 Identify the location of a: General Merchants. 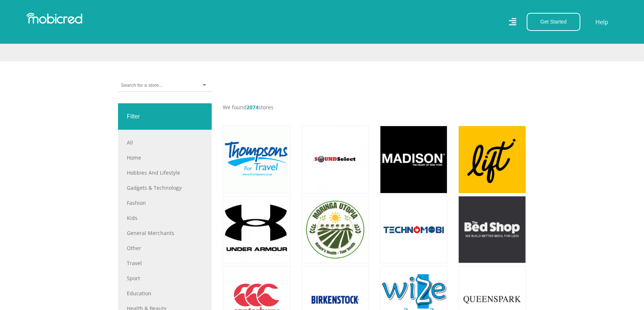
(165, 233).